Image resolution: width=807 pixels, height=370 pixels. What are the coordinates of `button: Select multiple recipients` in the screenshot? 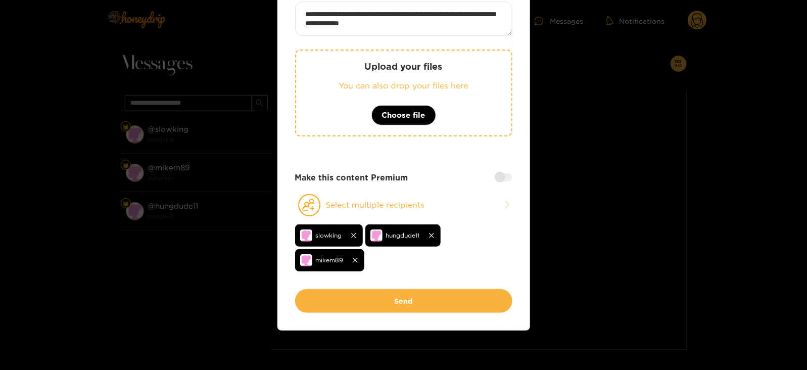 It's located at (404, 205).